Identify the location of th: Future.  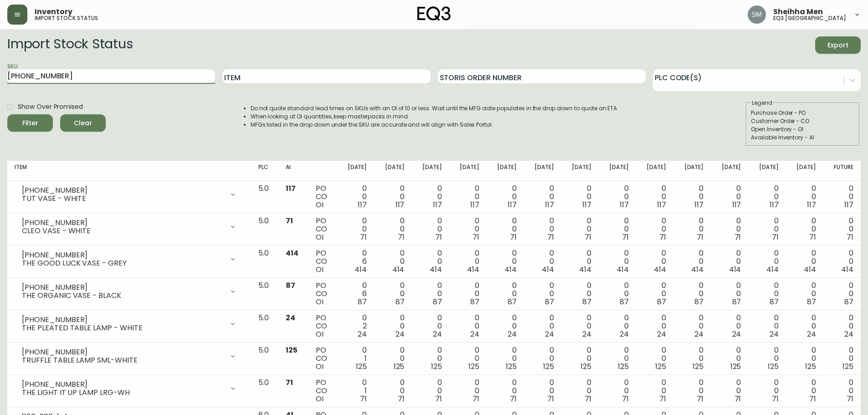
(842, 171).